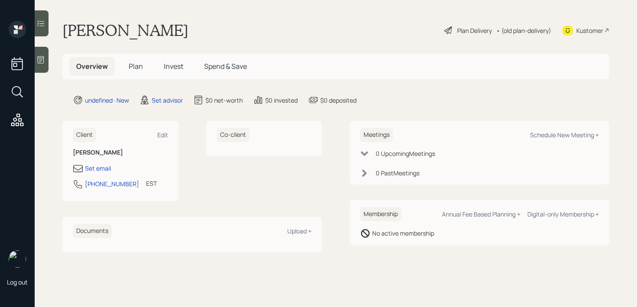  Describe the element at coordinates (163, 135) in the screenshot. I see `div: Edit` at that location.